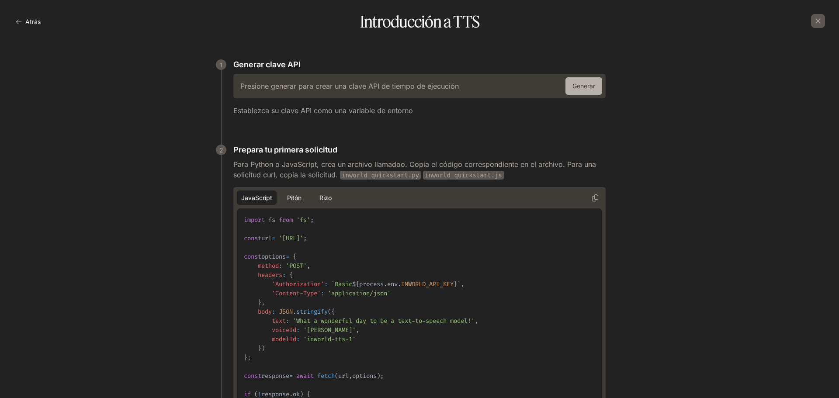  What do you see at coordinates (286, 220) in the screenshot?
I see `span: from` at bounding box center [286, 220].